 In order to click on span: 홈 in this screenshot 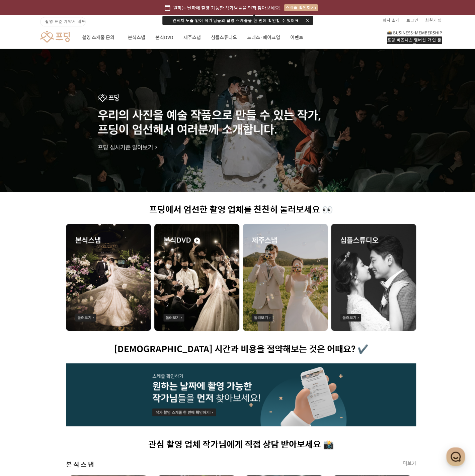, I will do `click(23, 225)`.